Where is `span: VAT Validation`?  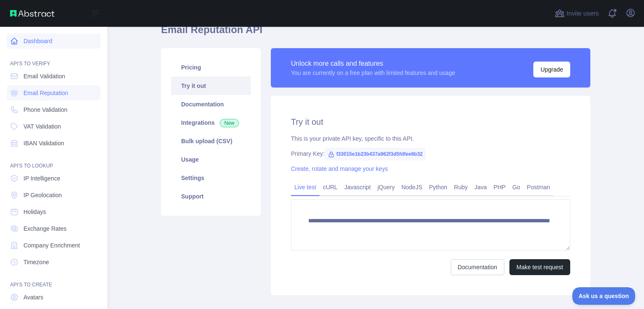 span: VAT Validation is located at coordinates (42, 126).